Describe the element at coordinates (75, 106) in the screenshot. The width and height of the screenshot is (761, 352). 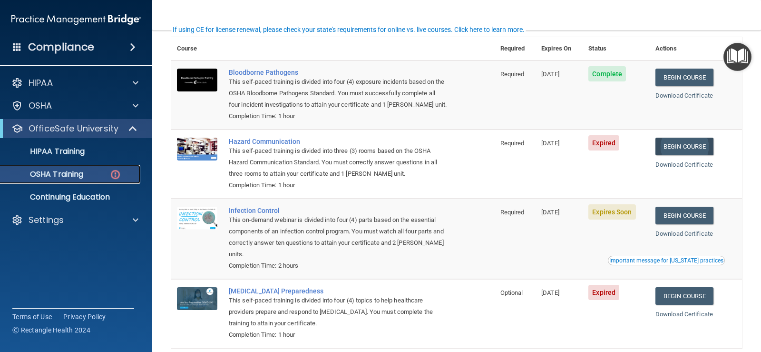
I see `a: OSHA` at that location.